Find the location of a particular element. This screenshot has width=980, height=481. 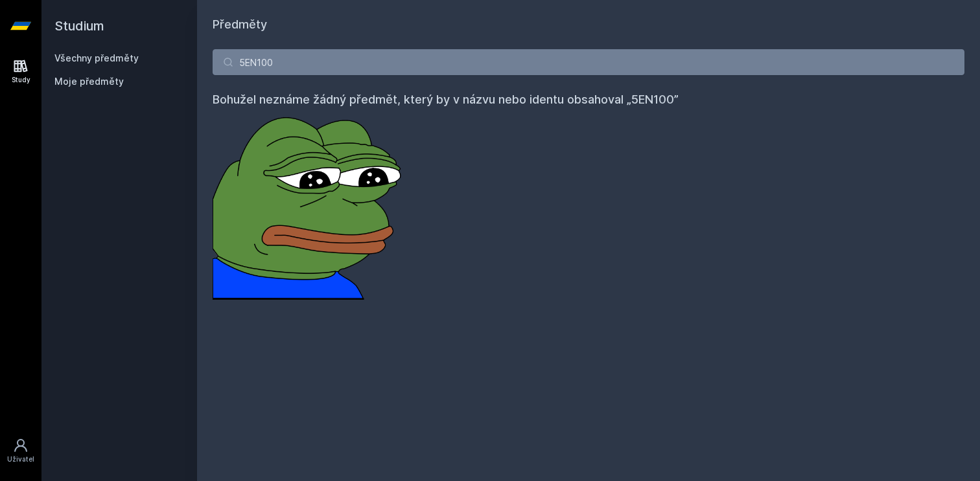

a: Všechny předměty is located at coordinates (97, 57).